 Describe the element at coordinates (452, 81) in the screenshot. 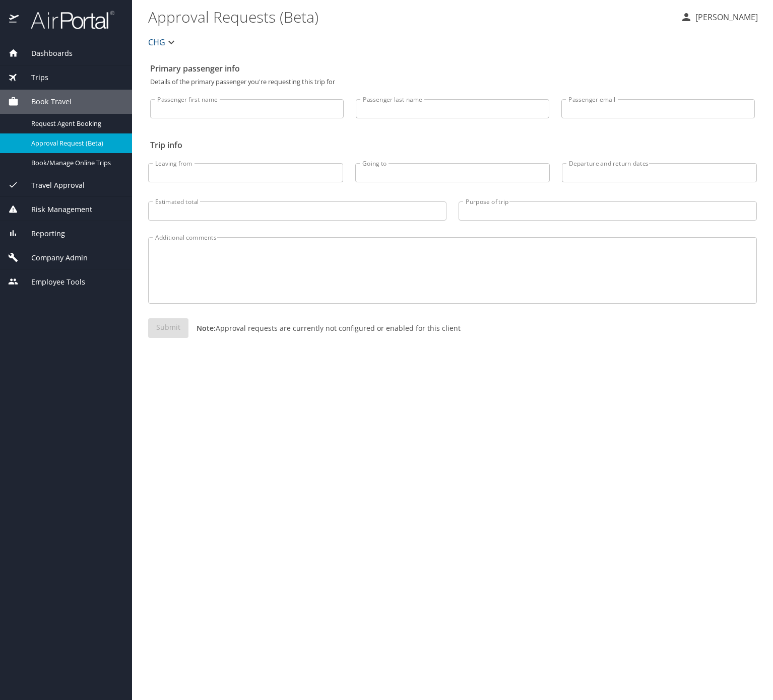

I see `p: Details of the primary passenger you're requesting this trip for` at that location.